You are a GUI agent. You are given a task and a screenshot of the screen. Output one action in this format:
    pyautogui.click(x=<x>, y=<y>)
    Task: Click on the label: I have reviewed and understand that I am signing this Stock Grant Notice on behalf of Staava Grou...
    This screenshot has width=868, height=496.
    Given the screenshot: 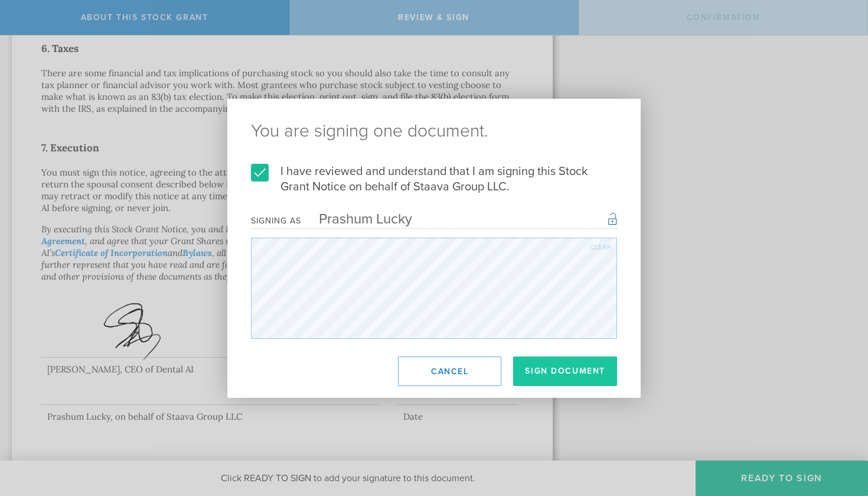 What is the action you would take?
    pyautogui.click(x=434, y=179)
    